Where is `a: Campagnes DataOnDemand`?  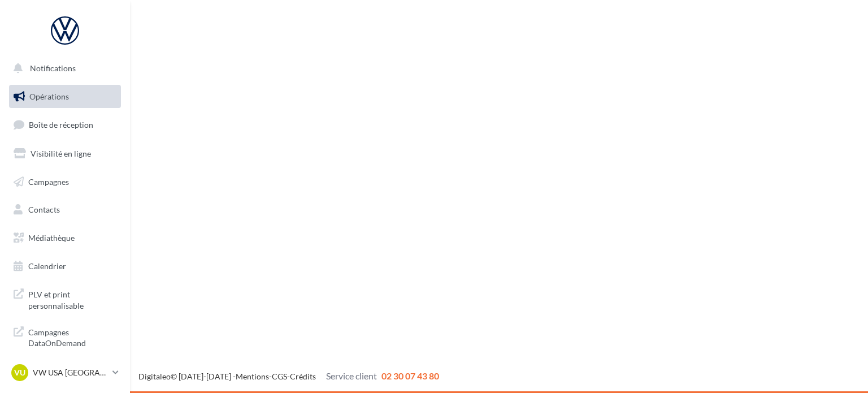 a: Campagnes DataOnDemand is located at coordinates (65, 336).